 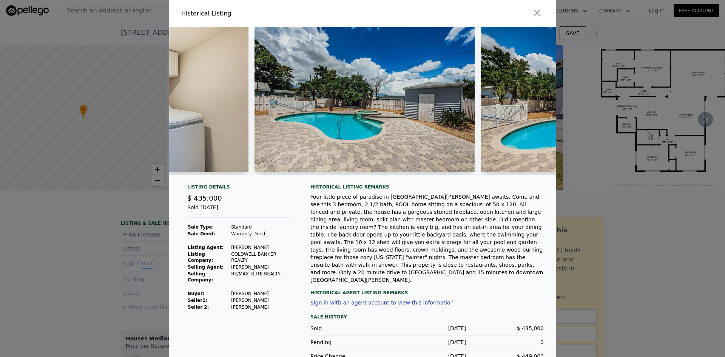 I want to click on strong: Selling Company:, so click(x=200, y=277).